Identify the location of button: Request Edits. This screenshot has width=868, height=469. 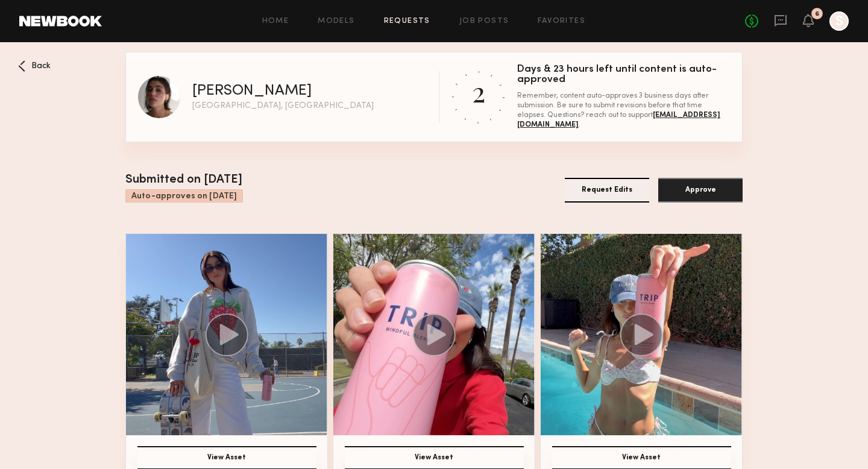
(607, 190).